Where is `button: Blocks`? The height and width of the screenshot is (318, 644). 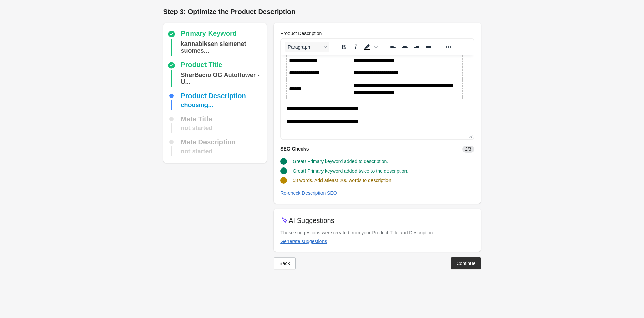 button: Blocks is located at coordinates (307, 47).